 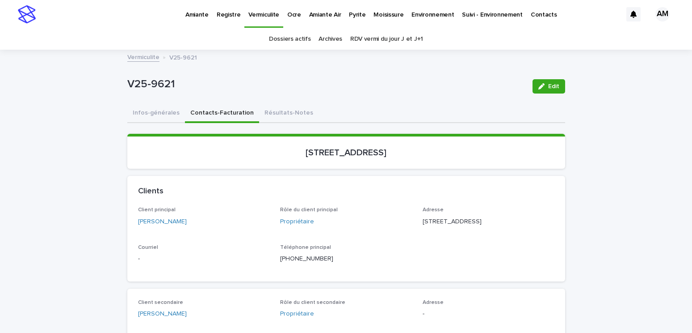 What do you see at coordinates (143, 56) in the screenshot?
I see `a: Vermiculite` at bounding box center [143, 56].